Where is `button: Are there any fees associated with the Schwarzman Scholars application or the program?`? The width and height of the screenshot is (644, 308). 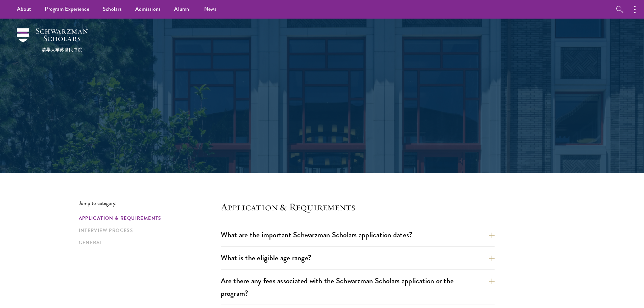
button: Are there any fees associated with the Schwarzman Scholars application or the program? is located at coordinates (357, 287).